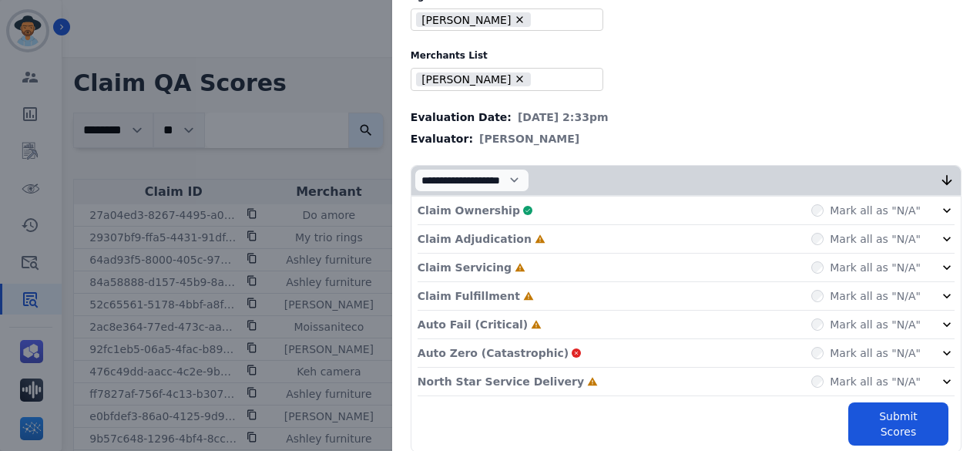 This screenshot has width=980, height=451. What do you see at coordinates (472, 325) in the screenshot?
I see `p: Auto Fail (Critical)` at bounding box center [472, 325].